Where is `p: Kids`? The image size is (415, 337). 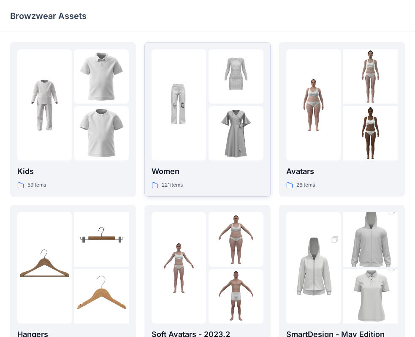
p: Kids is located at coordinates (73, 172).